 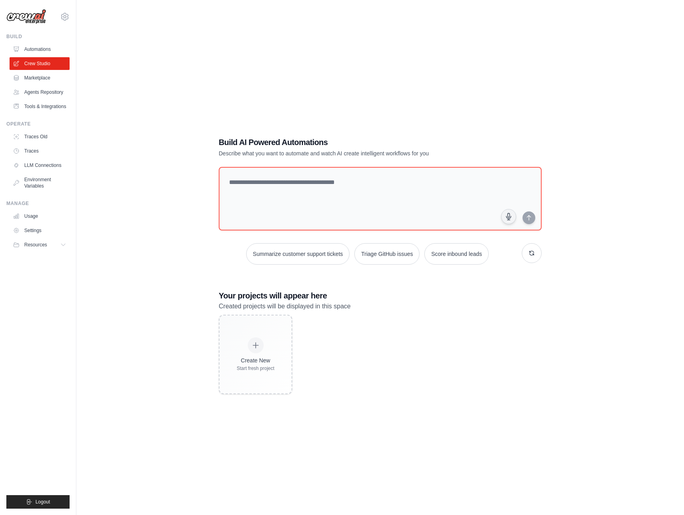 I want to click on a: Traces, so click(x=39, y=151).